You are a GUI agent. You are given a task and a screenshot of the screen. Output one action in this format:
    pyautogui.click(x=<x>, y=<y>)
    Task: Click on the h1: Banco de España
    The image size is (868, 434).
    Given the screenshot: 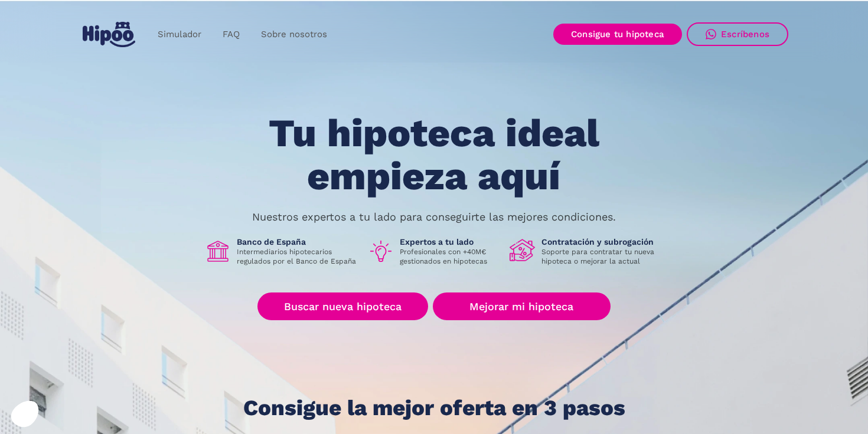 What is the action you would take?
    pyautogui.click(x=298, y=242)
    